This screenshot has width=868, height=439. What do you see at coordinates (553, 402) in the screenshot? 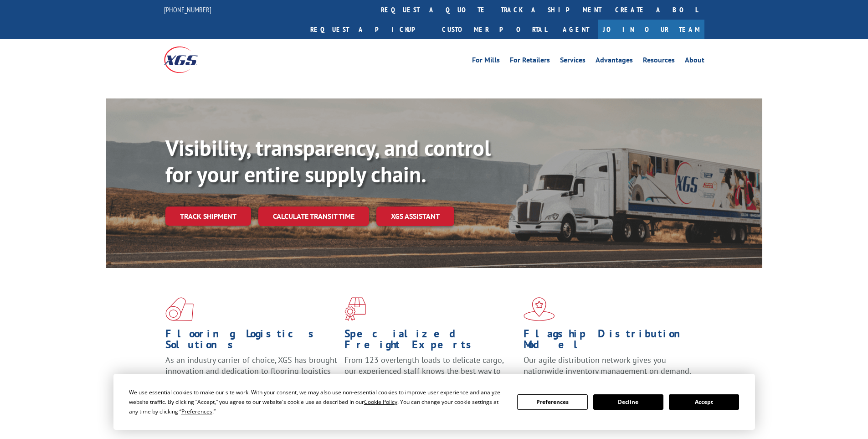
I see `button: Preferences` at bounding box center [553, 402].